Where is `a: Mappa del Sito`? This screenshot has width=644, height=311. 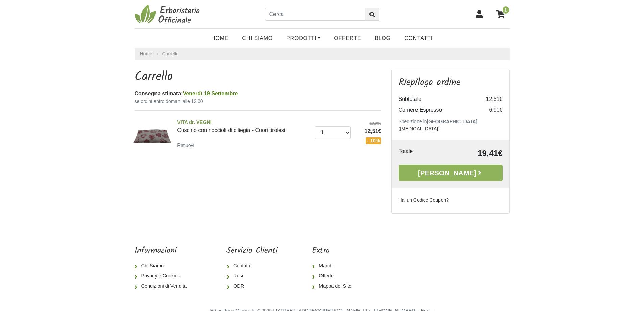 a: Mappa del Sito is located at coordinates (334, 286).